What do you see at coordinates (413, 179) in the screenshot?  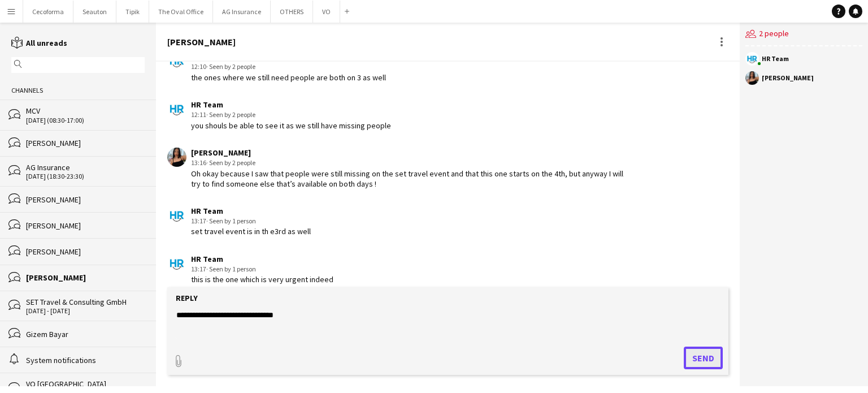 I see `div: Oh okay because I saw that people were still missing on the set travel event and that this one st...` at bounding box center [413, 179].